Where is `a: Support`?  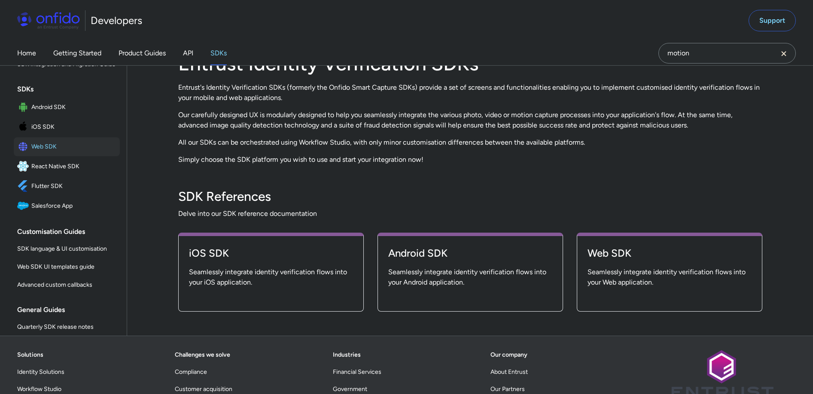 a: Support is located at coordinates (772, 21).